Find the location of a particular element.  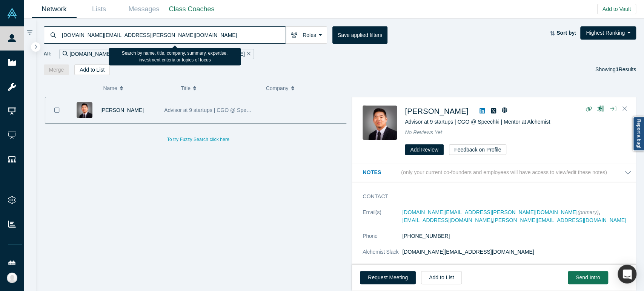

dt: Skype is located at coordinates (382, 272).